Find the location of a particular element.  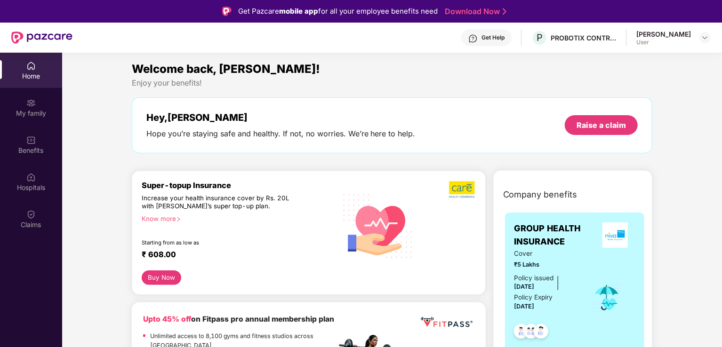

div: Policy issued is located at coordinates (534, 278).